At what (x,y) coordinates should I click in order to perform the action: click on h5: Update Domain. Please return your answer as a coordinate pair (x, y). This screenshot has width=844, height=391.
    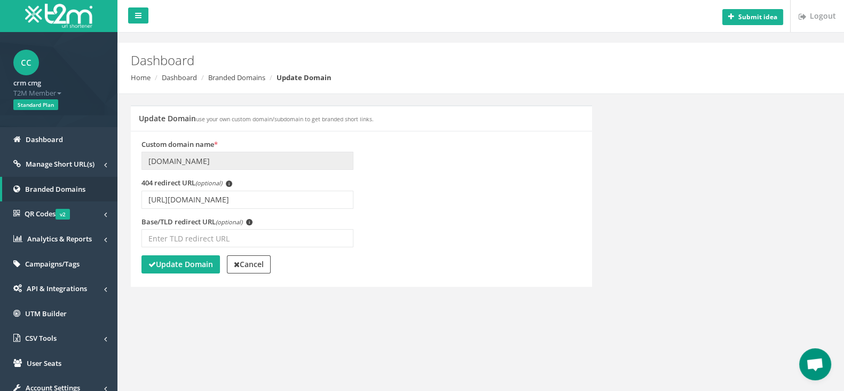
    Looking at the image, I should click on (256, 118).